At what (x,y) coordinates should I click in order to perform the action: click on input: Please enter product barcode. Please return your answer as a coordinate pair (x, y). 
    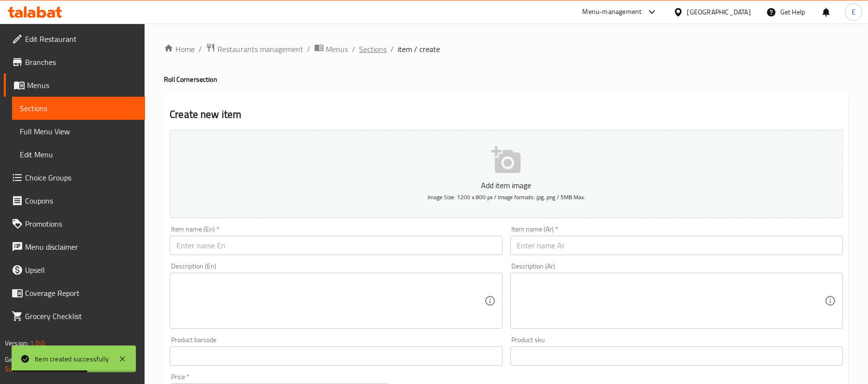
    Looking at the image, I should click on (336, 356).